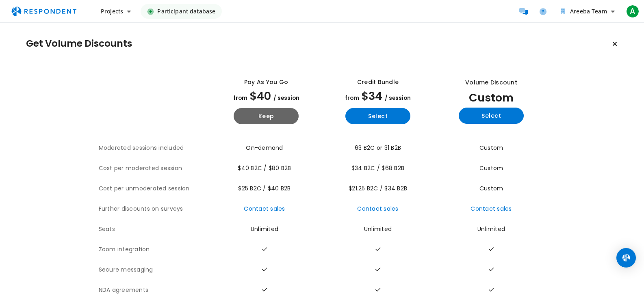 This screenshot has height=300, width=644. What do you see at coordinates (154, 209) in the screenshot?
I see `th: Further discounts on surveys` at bounding box center [154, 209].